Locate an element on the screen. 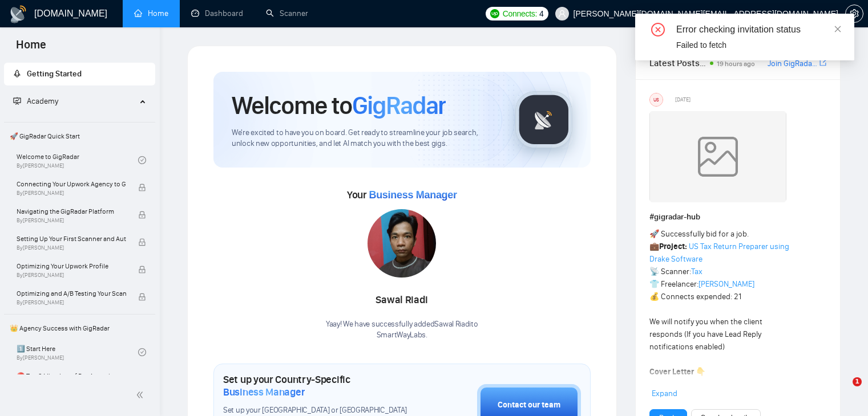 The height and width of the screenshot is (416, 868). span: 👑 Agency Success with GigRadar is located at coordinates (79, 328).